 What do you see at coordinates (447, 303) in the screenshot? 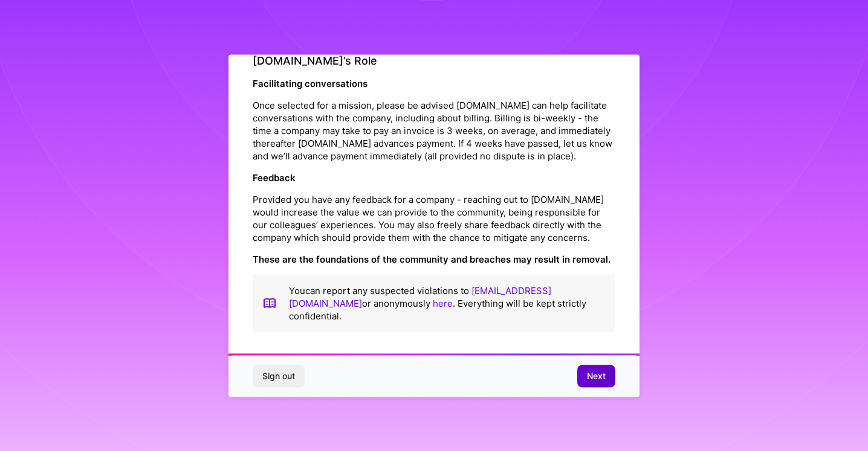
I see `p: You can report any suspected violations to or anonymously . Everything will be kept strictly conf...` at bounding box center [447, 303].